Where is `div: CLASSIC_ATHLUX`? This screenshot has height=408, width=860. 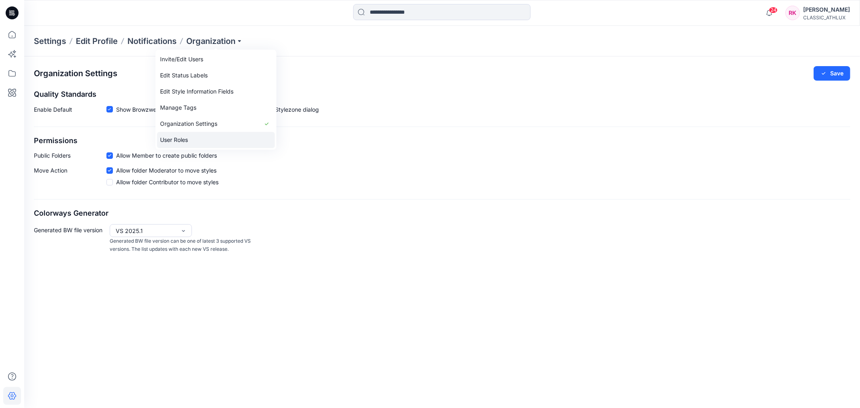 div: CLASSIC_ATHLUX is located at coordinates (827, 17).